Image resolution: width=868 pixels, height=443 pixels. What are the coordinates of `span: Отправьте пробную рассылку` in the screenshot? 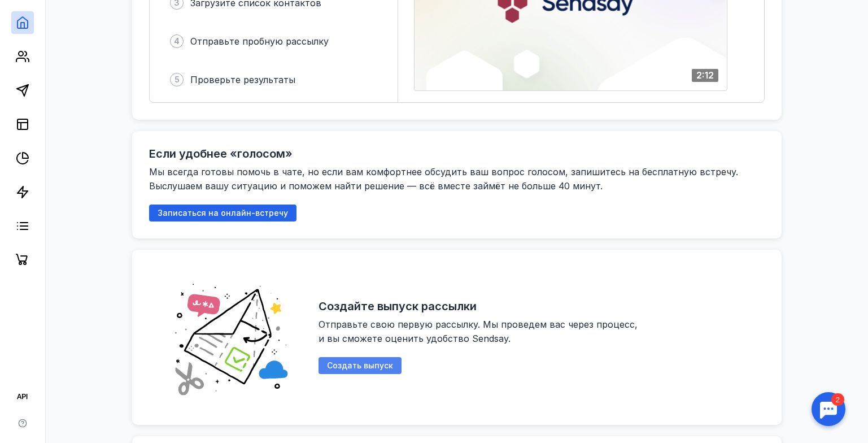 It's located at (259, 41).